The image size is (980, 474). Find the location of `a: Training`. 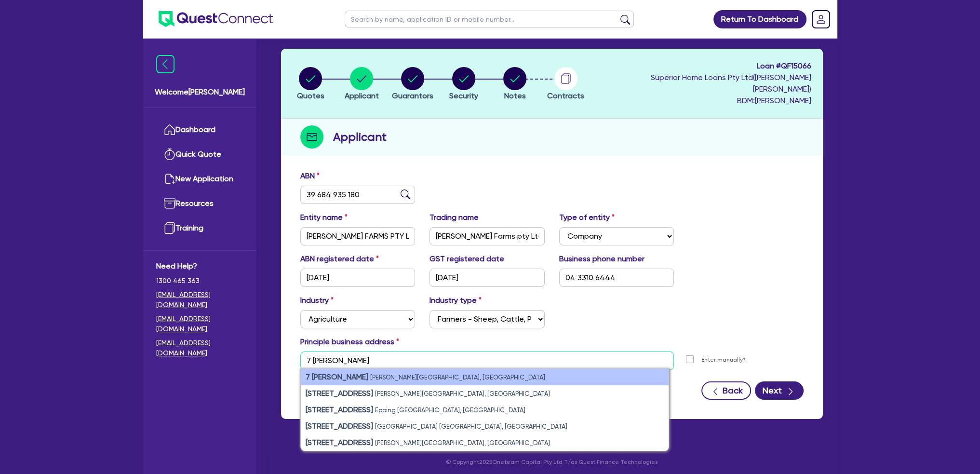

a: Training is located at coordinates (200, 228).